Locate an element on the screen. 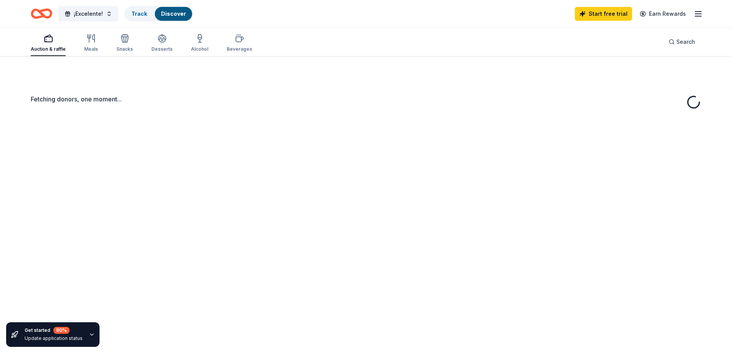  a: Start free trial is located at coordinates (604, 14).